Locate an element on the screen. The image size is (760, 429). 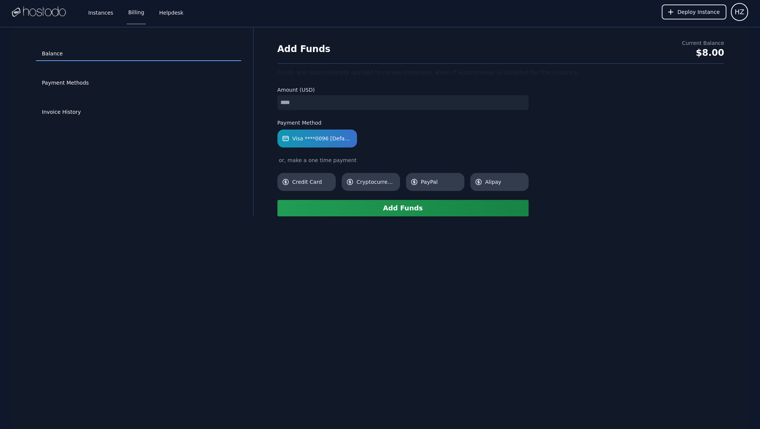
span: Deploy Instance is located at coordinates (699, 12).